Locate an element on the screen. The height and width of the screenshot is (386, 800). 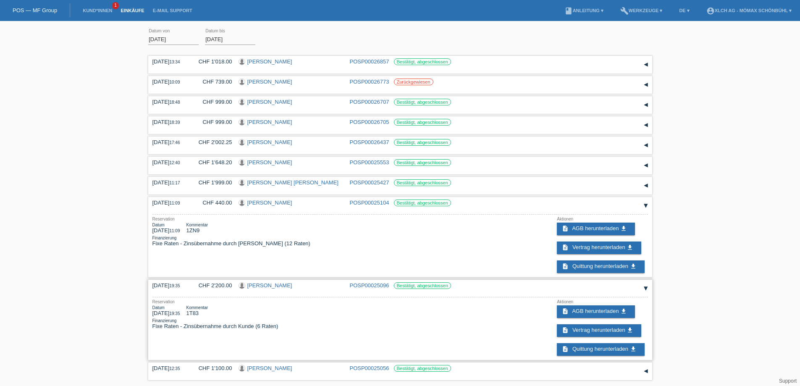
a: bookAnleitung ▾ is located at coordinates (584, 10).